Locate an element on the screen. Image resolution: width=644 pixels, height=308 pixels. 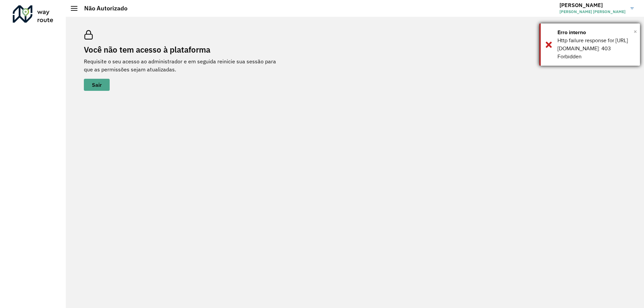
h2: Você não tem acesso à plataforma is located at coordinates (185, 50).